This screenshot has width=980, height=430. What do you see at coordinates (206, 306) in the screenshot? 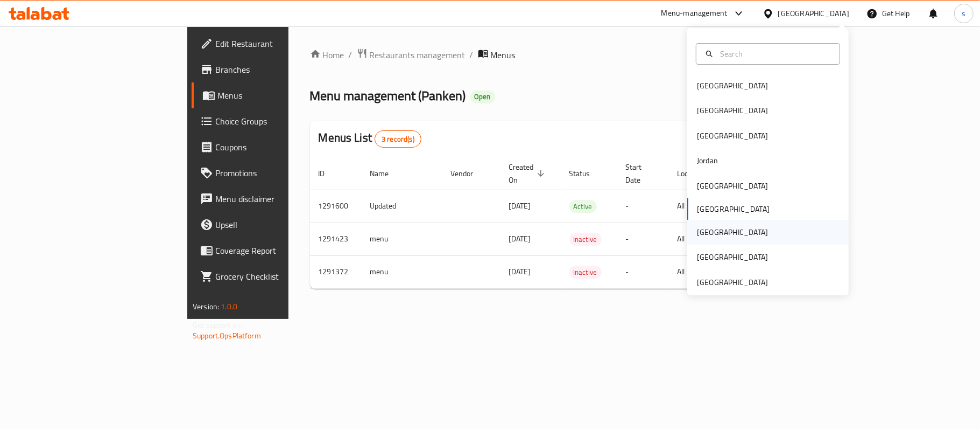
I see `span: Version:` at bounding box center [206, 306].